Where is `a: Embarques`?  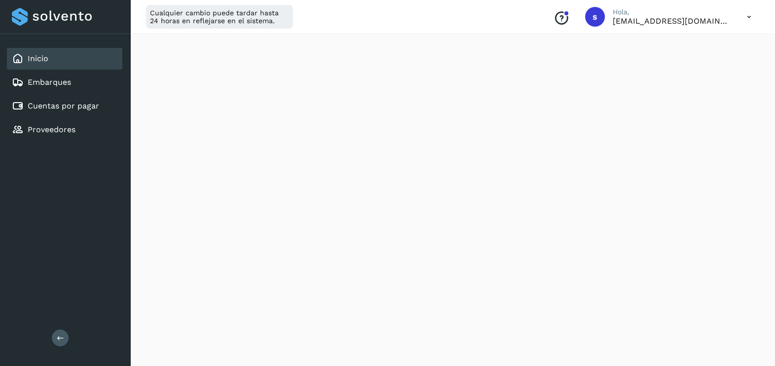
a: Embarques is located at coordinates (49, 82).